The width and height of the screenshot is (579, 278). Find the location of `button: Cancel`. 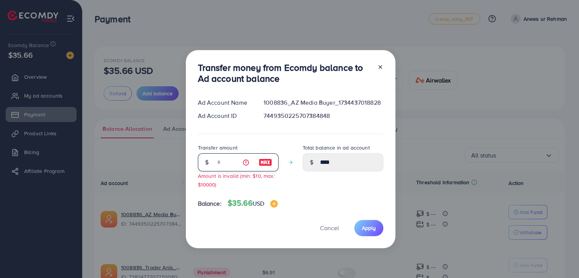

button: Cancel is located at coordinates (329, 228).